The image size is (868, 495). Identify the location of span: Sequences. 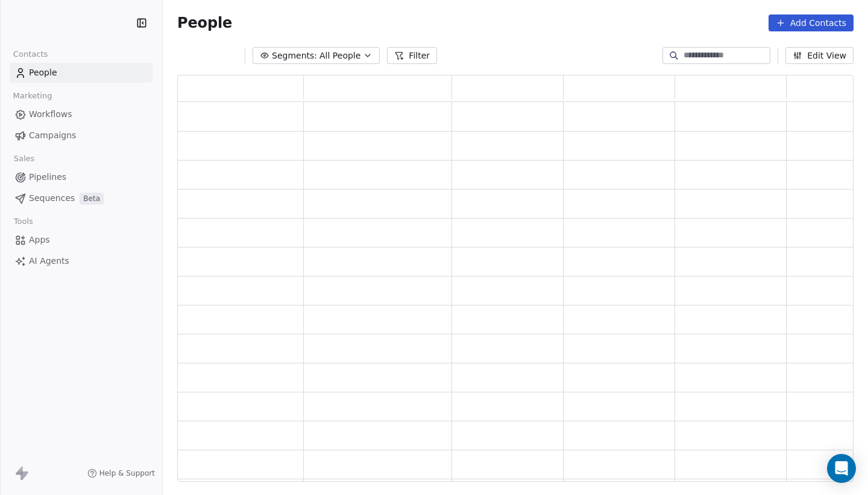
(52, 198).